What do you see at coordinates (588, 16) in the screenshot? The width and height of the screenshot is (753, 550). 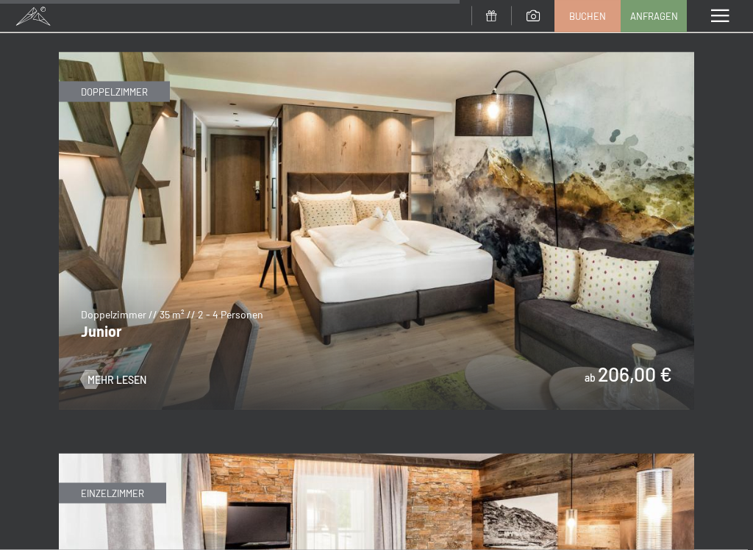 I see `a: Buchen` at bounding box center [588, 16].